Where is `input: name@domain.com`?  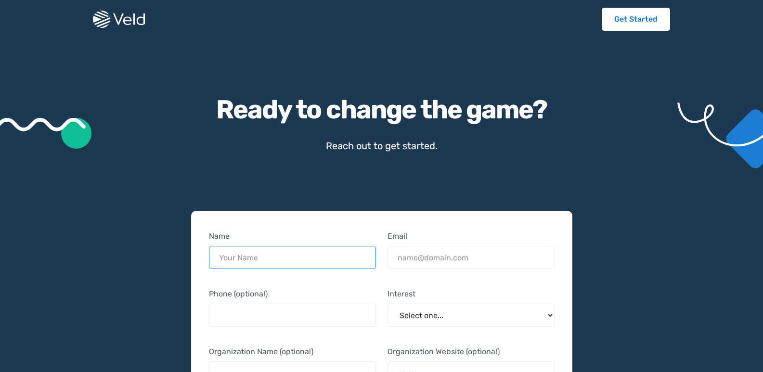 input: name@domain.com is located at coordinates (471, 257).